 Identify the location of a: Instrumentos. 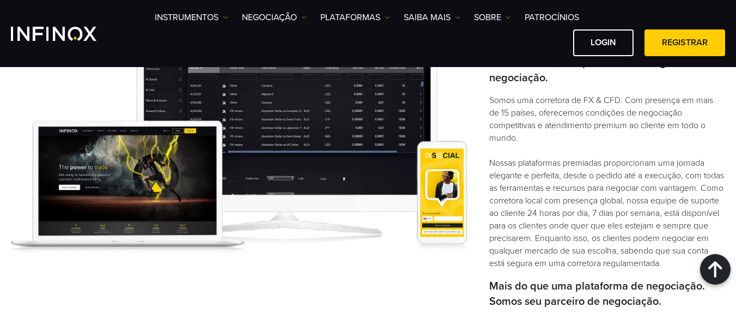
(191, 17).